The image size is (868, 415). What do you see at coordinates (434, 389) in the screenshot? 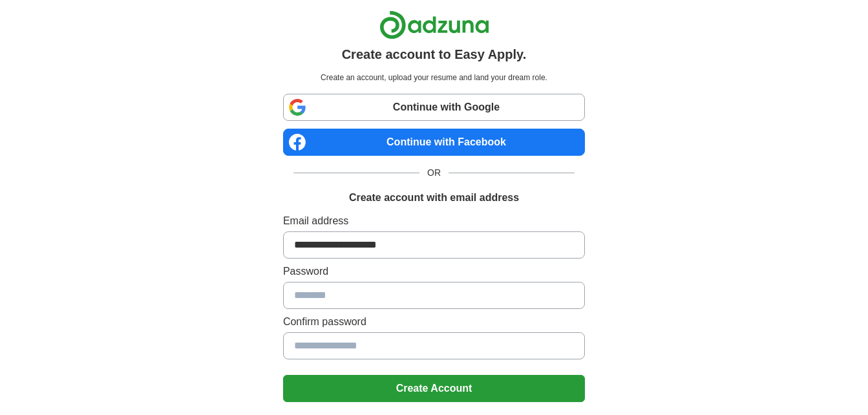
I see `button: Create Account` at bounding box center [434, 389].